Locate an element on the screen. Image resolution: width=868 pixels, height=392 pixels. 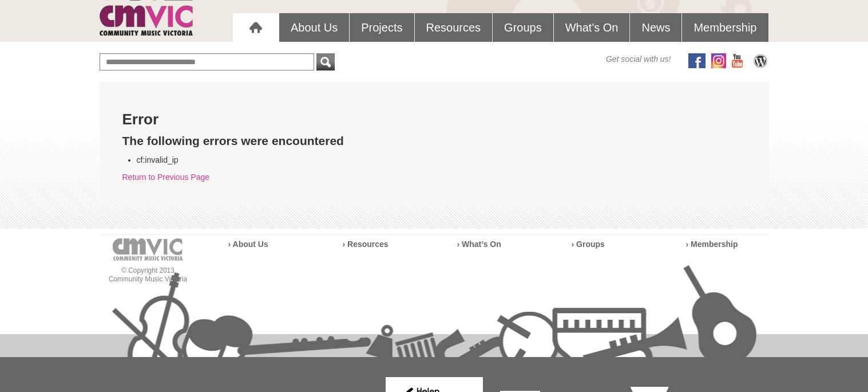
strong: › Resources is located at coordinates (366, 244).